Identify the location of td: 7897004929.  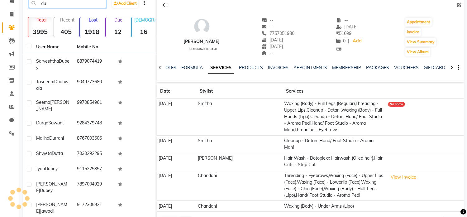
(94, 187).